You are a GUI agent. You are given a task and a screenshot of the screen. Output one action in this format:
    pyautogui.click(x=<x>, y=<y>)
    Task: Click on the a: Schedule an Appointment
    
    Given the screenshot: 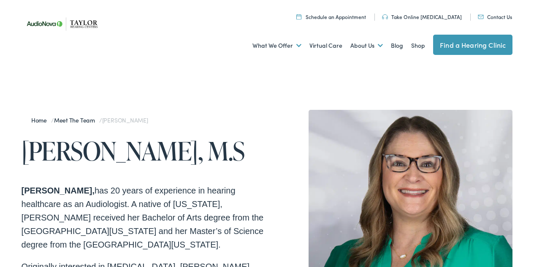 What is the action you would take?
    pyautogui.click(x=331, y=16)
    